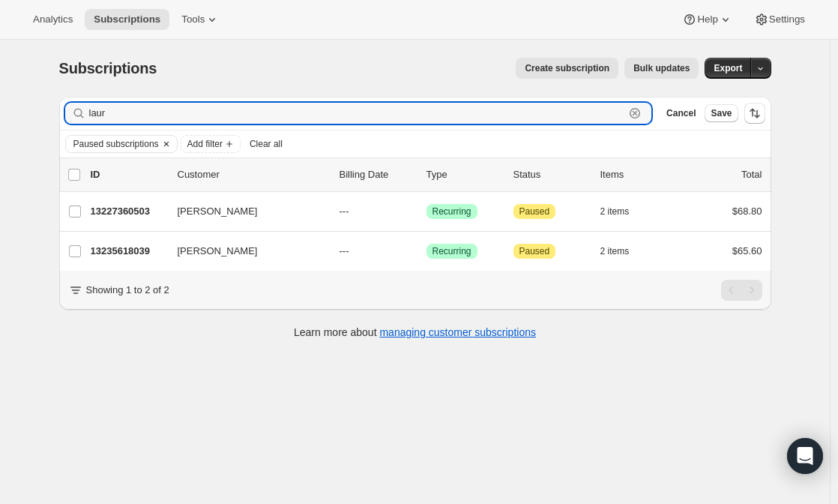 The width and height of the screenshot is (838, 504). Describe the element at coordinates (551, 175) in the screenshot. I see `p: Status` at that location.